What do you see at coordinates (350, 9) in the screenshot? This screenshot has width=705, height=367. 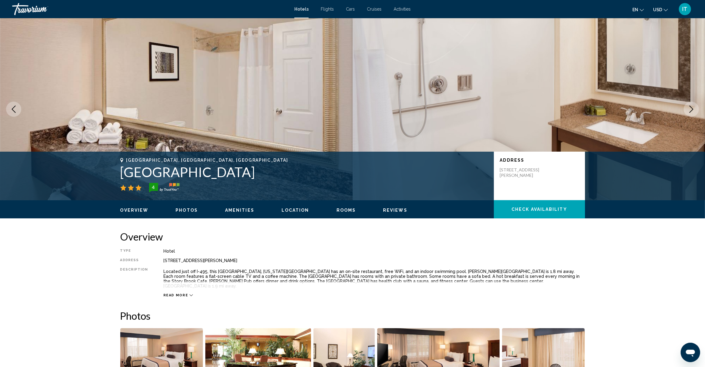 I see `a: Cars` at bounding box center [350, 9].